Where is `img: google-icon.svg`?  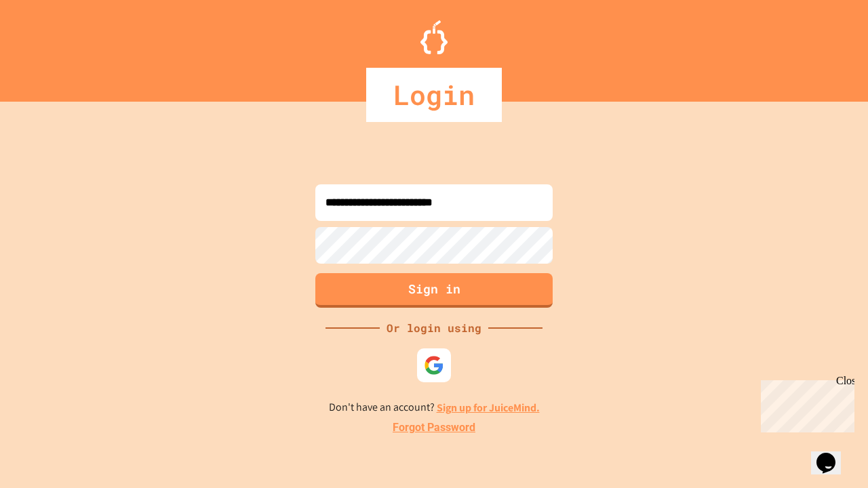 img: google-icon.svg is located at coordinates (434, 365).